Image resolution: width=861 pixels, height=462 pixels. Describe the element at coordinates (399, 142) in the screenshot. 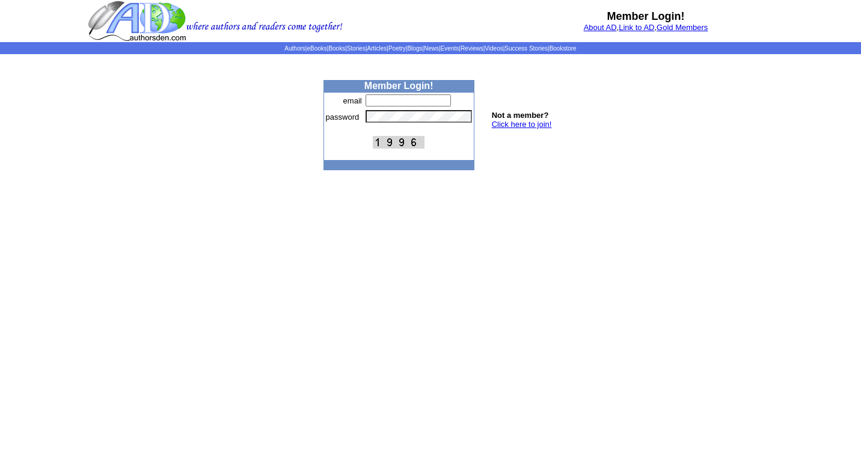

I see `img: This Is CAPTCHA Image` at that location.